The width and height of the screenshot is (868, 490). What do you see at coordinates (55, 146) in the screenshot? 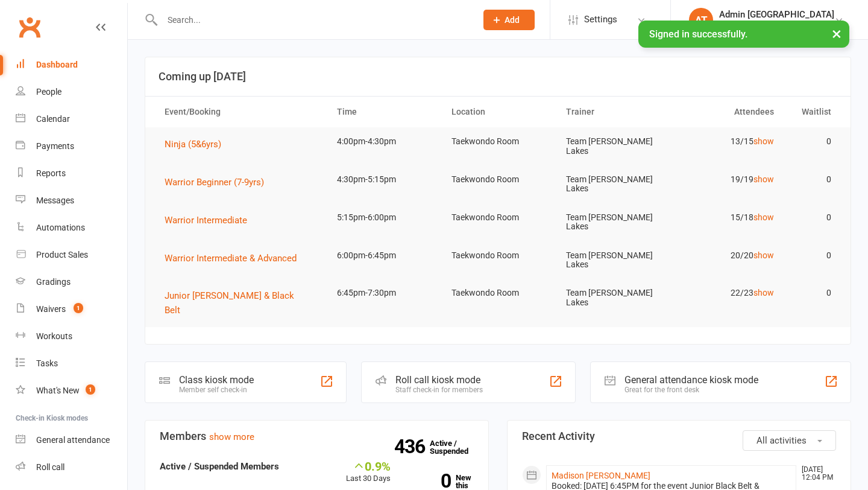
I see `div: Payments` at bounding box center [55, 146].